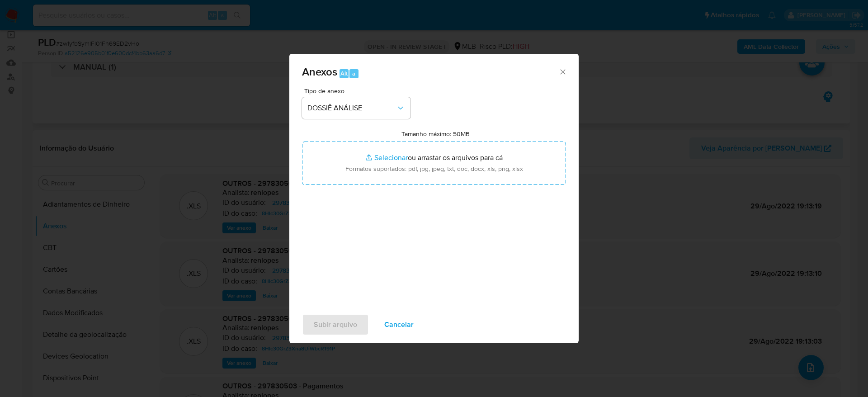 Image resolution: width=868 pixels, height=397 pixels. Describe the element at coordinates (399, 325) in the screenshot. I see `button: Cancelar` at that location.